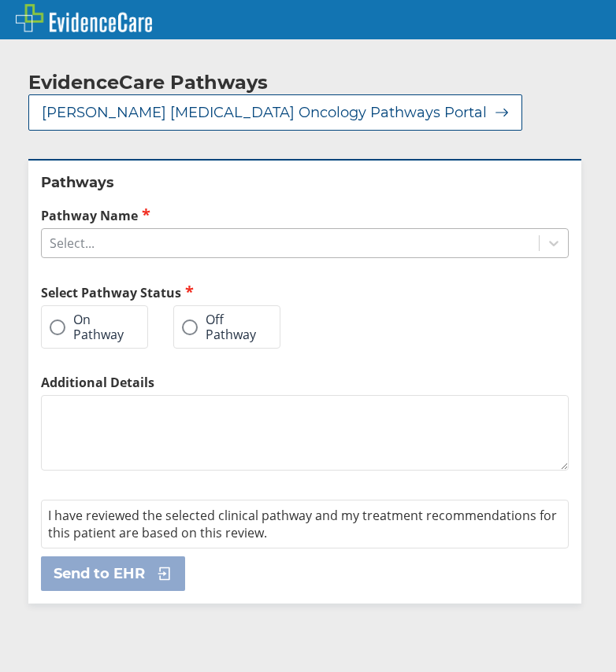 The width and height of the screenshot is (616, 672). I want to click on h2: EvidenceCare Pathways, so click(148, 83).